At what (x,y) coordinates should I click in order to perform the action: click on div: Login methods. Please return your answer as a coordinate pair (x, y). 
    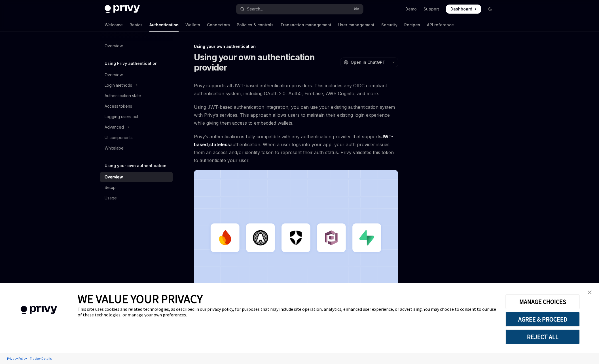
    Looking at the image, I should click on (118, 85).